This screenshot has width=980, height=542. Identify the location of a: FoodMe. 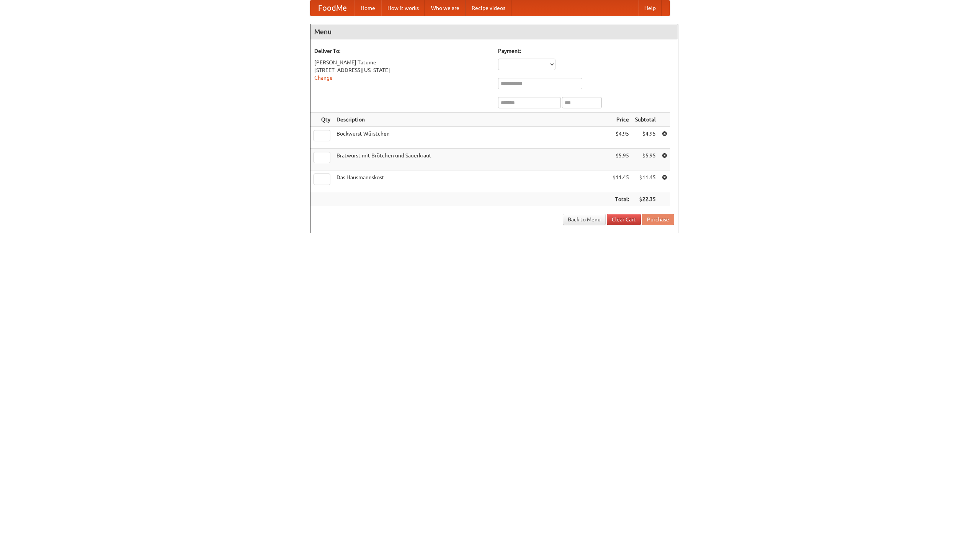
(333, 8).